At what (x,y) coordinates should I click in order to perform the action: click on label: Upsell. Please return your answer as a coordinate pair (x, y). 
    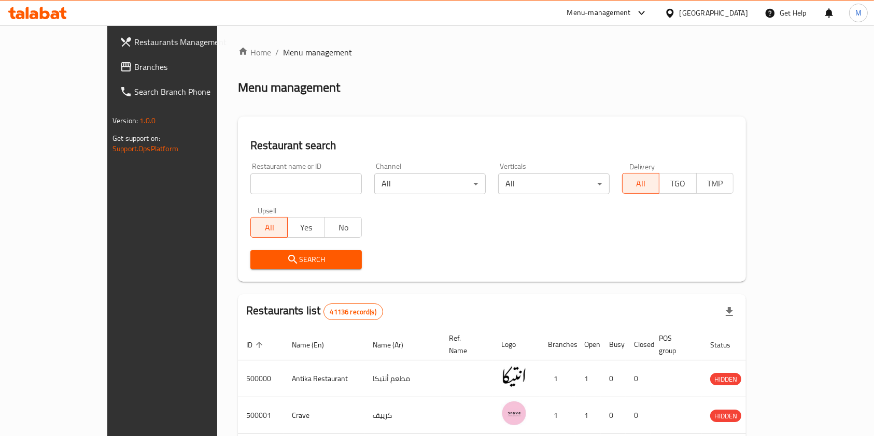
    Looking at the image, I should click on (267, 210).